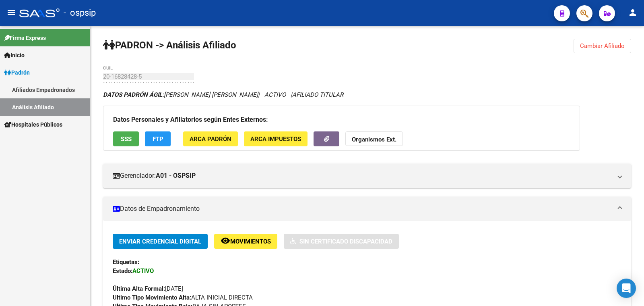 The image size is (644, 306). Describe the element at coordinates (126, 262) in the screenshot. I see `strong: Etiquetas:` at that location.